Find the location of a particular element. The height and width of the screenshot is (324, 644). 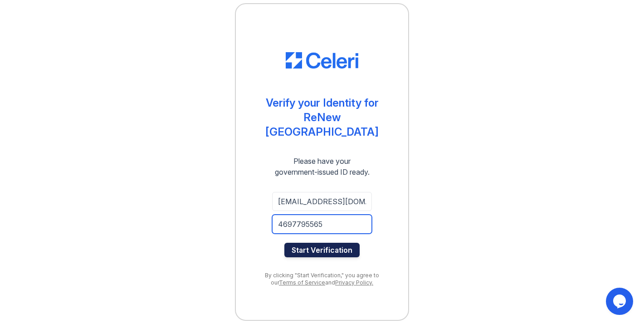

input: Phone is located at coordinates (322, 224).